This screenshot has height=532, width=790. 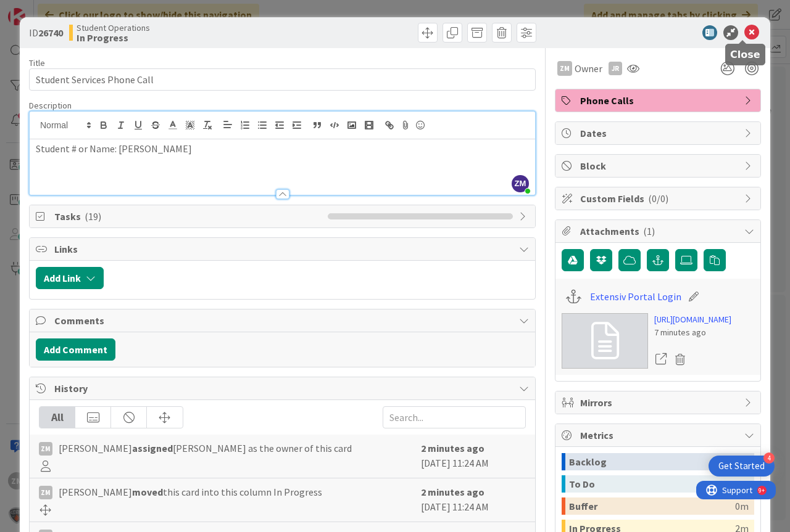 What do you see at coordinates (51, 32) in the screenshot?
I see `b: 26740` at bounding box center [51, 32].